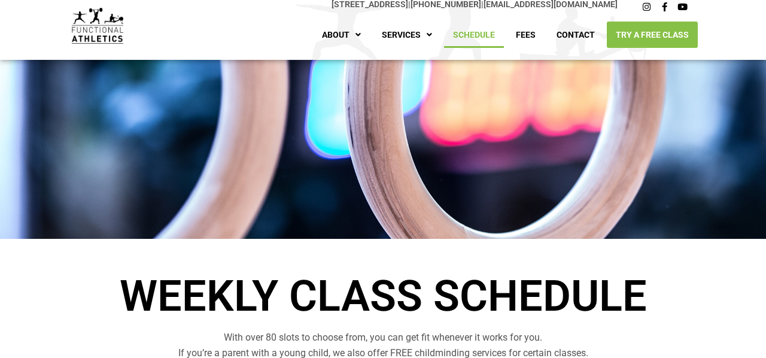  Describe the element at coordinates (383, 296) in the screenshot. I see `h1: Weekly Class Schedule` at that location.